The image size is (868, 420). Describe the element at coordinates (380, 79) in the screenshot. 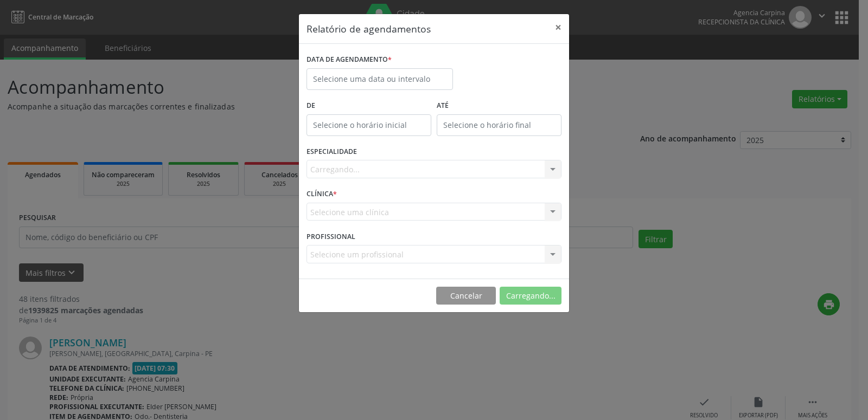

I see `input: Selecione uma data ou intervalo` at that location.